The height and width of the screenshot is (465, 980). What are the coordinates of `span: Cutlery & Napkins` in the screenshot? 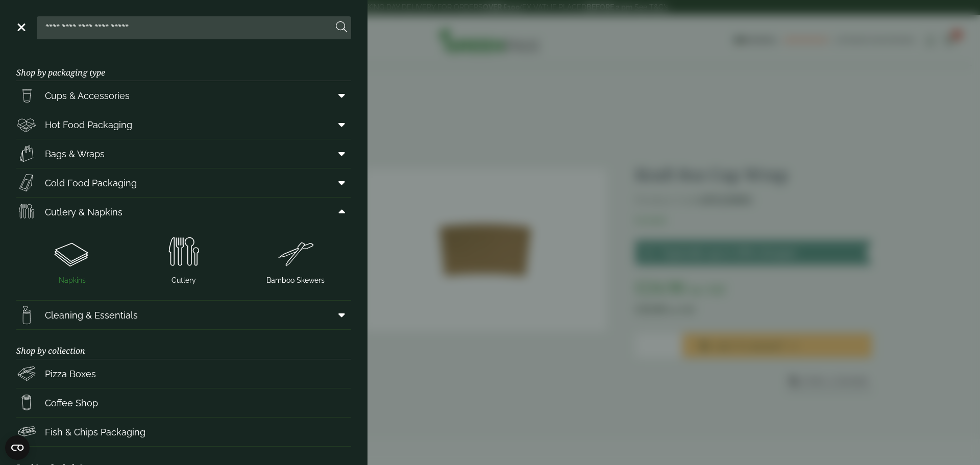 It's located at (84, 211).